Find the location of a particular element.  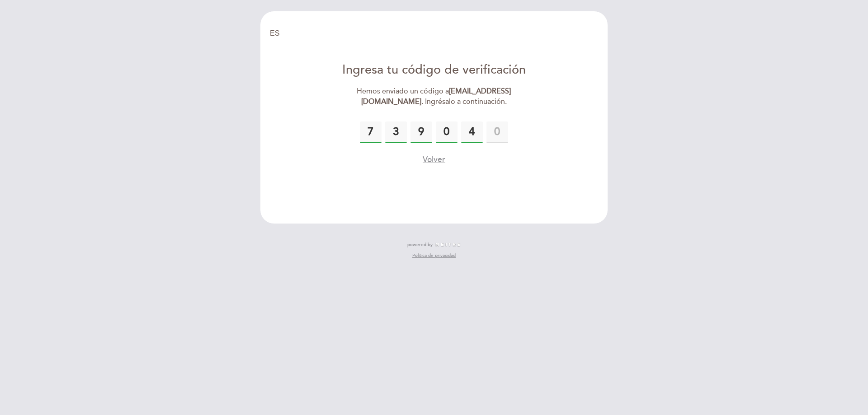

div: Hemos enviado un código a . Ingrésalo a continuación. is located at coordinates (434, 97).